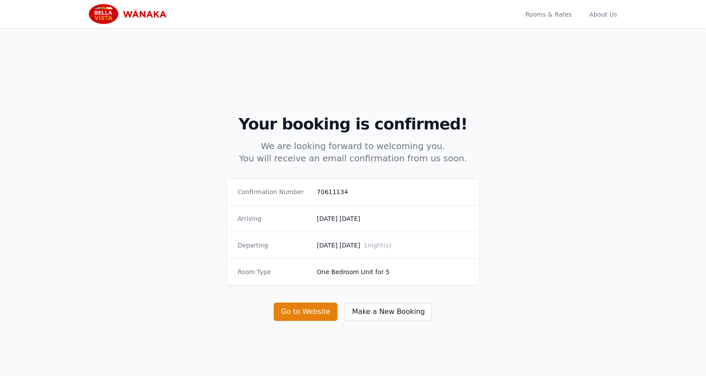 Image resolution: width=706 pixels, height=376 pixels. What do you see at coordinates (274, 272) in the screenshot?
I see `dt: Room Type` at bounding box center [274, 272].